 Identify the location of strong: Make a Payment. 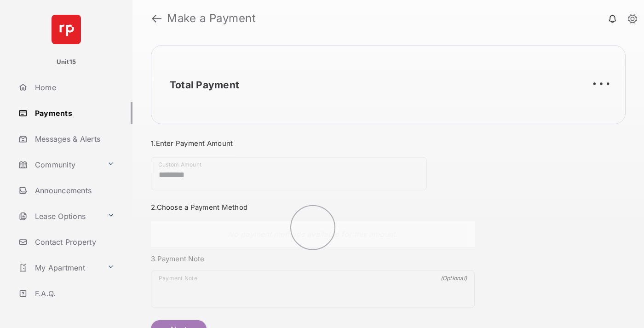
(212, 18).